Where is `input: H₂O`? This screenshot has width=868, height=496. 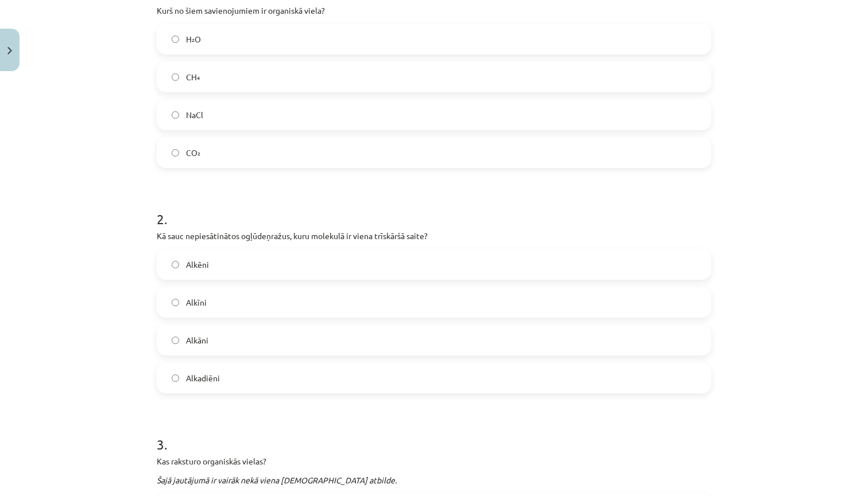
input: H₂O is located at coordinates (175, 39).